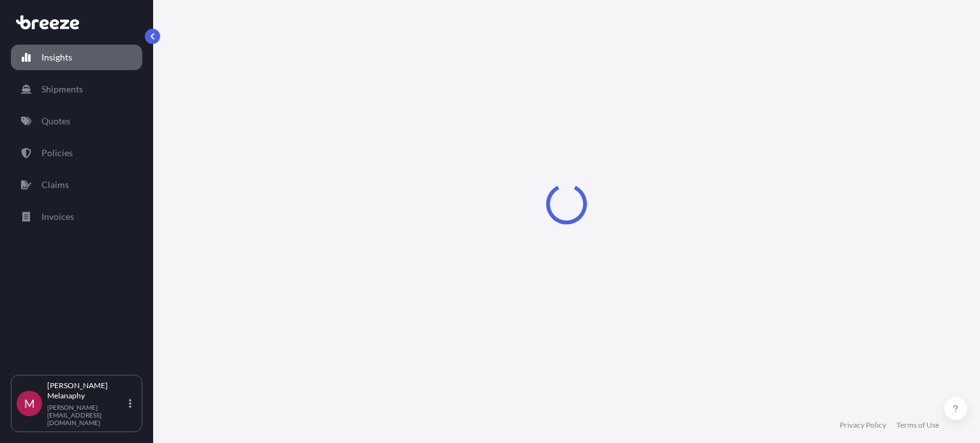  What do you see at coordinates (917, 425) in the screenshot?
I see `a: Terms of Use` at bounding box center [917, 425].